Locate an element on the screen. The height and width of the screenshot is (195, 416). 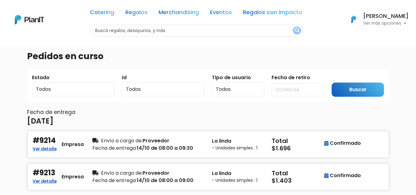
label: Id is located at coordinates (124, 78).